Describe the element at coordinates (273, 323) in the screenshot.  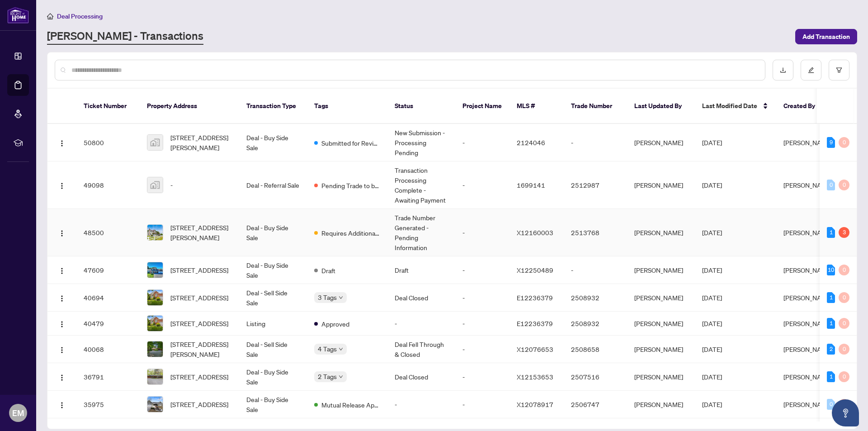
I see `td: Listing` at that location.